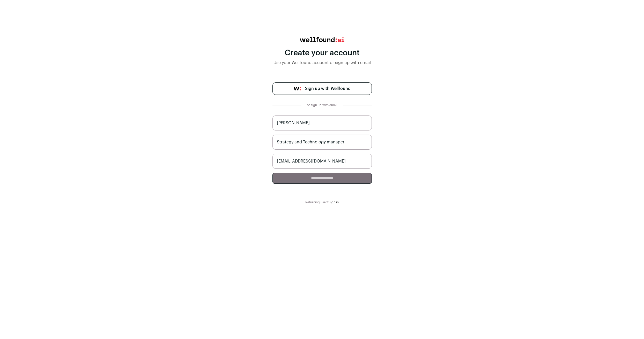  Describe the element at coordinates (328, 89) in the screenshot. I see `span: Sign up with Wellfound` at that location.